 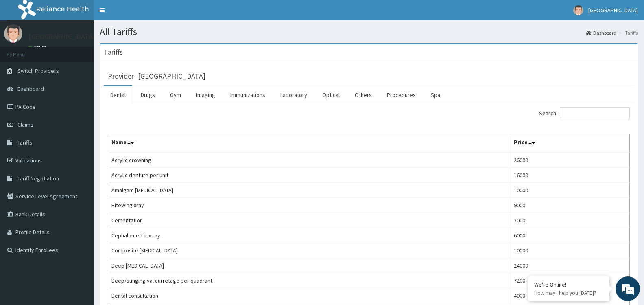 I want to click on td: Acrylic crowning, so click(x=309, y=160).